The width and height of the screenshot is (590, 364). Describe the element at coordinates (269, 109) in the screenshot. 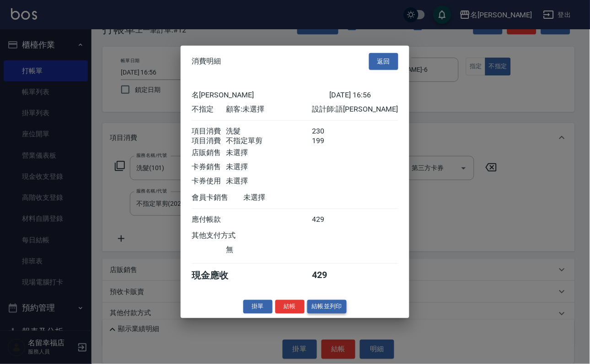

I see `div: 顧客: 未選擇` at that location.